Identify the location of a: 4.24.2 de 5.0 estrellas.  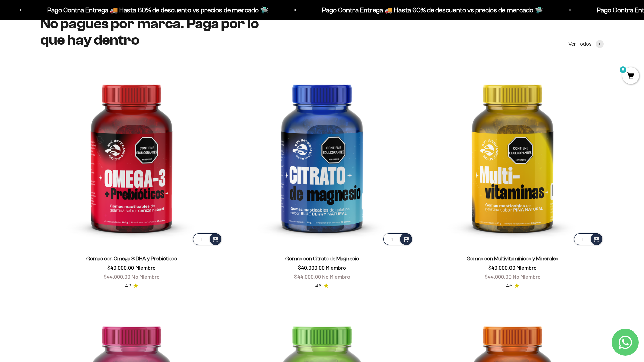
(131, 286).